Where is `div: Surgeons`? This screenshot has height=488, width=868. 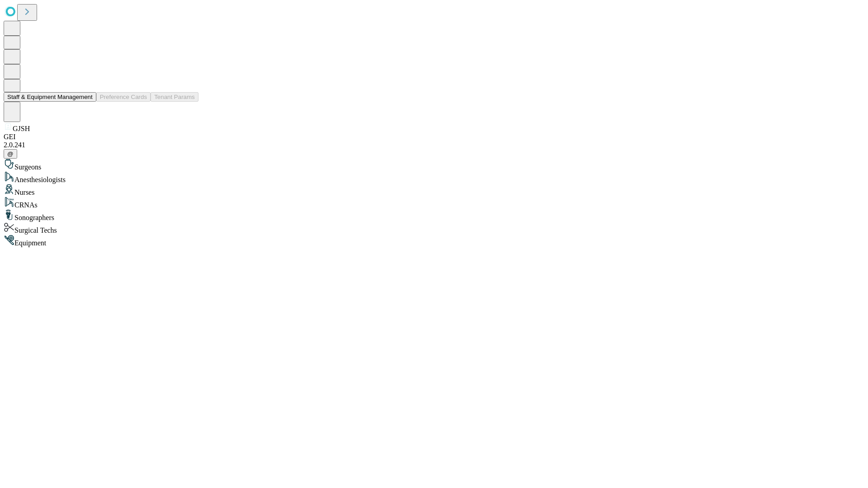 div: Surgeons is located at coordinates (434, 165).